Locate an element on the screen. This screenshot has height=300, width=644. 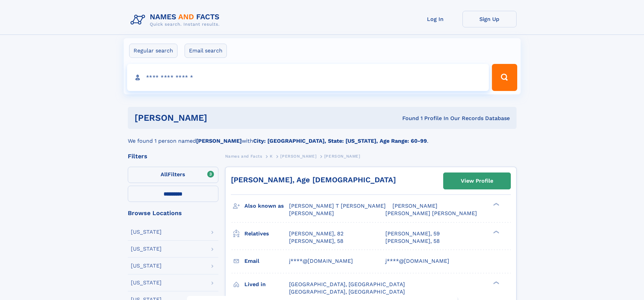
label: Filters is located at coordinates (173, 175).